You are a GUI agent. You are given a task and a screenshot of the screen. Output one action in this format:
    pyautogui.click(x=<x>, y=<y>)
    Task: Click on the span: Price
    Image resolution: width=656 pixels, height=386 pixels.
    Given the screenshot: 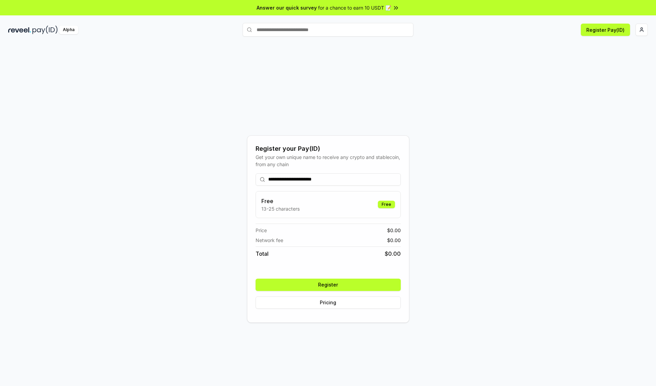 What is the action you would take?
    pyautogui.click(x=261, y=230)
    